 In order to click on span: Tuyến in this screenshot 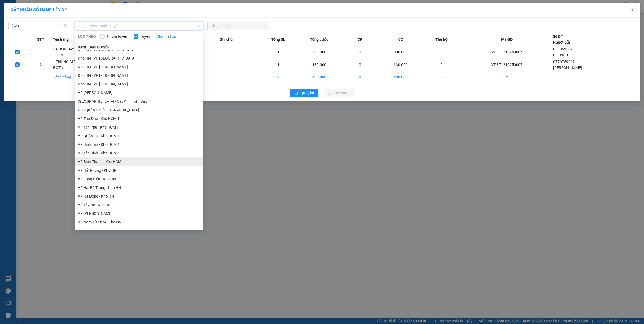, I will do `click(145, 36)`.